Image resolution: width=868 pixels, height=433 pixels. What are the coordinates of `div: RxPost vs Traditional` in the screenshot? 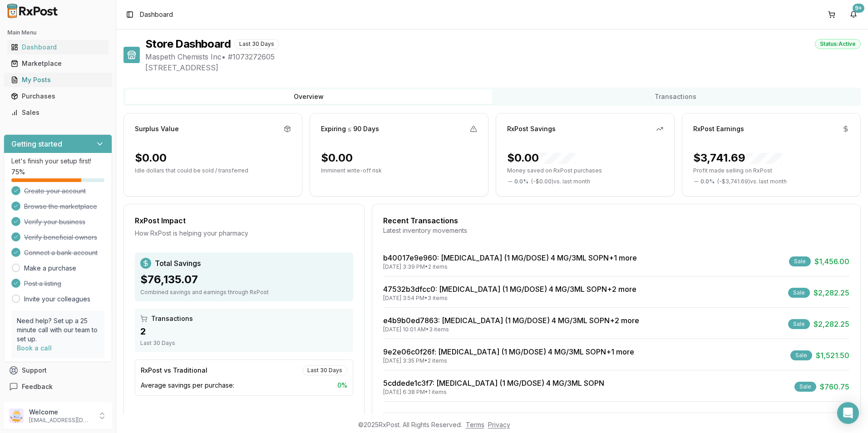 It's located at (174, 370).